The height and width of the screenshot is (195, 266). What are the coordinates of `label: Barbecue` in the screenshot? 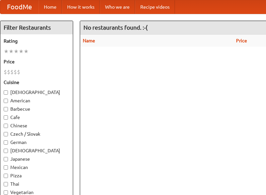 It's located at (37, 109).